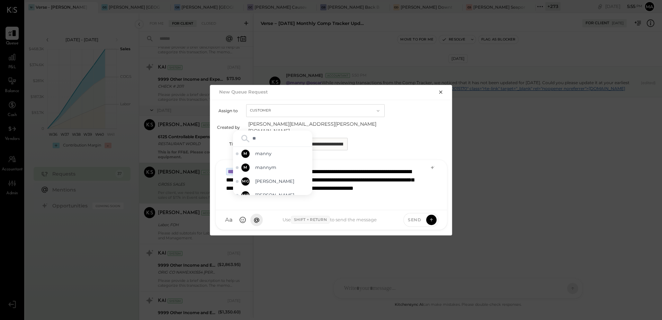 The width and height of the screenshot is (662, 320). Describe the element at coordinates (272, 167) in the screenshot. I see `div: Select mannym - Offline` at that location.